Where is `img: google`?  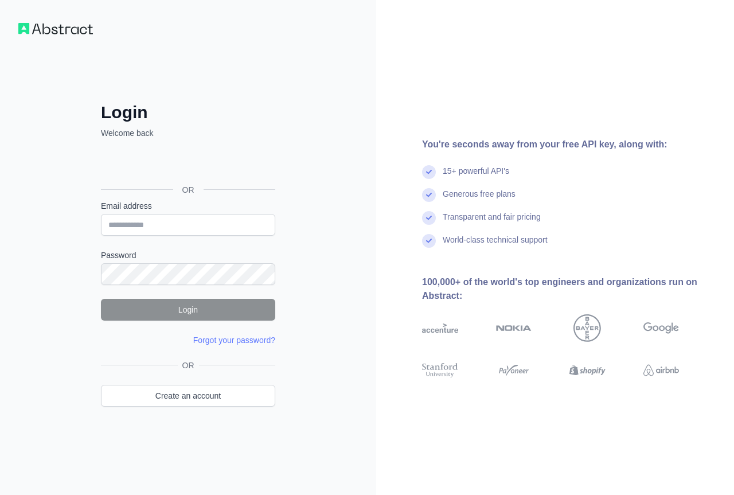
img: google is located at coordinates (662, 328).